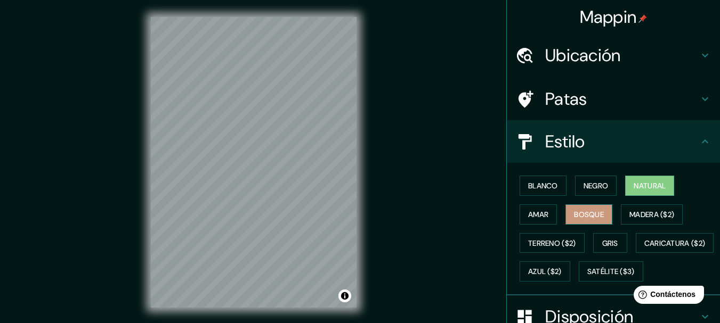  I want to click on div: Patas, so click(613, 99).